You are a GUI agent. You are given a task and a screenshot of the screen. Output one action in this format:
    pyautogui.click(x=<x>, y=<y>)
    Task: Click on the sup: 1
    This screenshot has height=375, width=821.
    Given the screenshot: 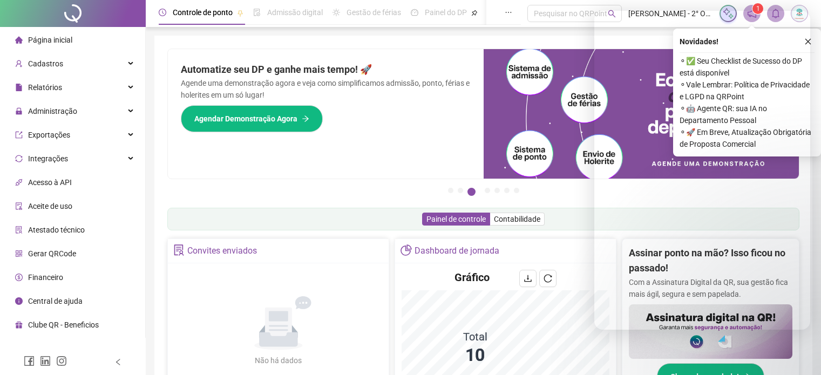 What is the action you would take?
    pyautogui.click(x=758, y=9)
    